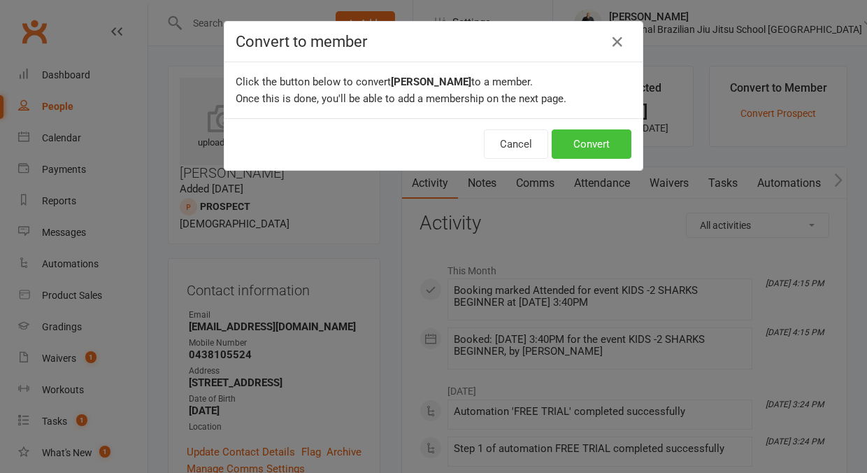 The height and width of the screenshot is (473, 867). What do you see at coordinates (617, 42) in the screenshot?
I see `button: Close` at bounding box center [617, 42].